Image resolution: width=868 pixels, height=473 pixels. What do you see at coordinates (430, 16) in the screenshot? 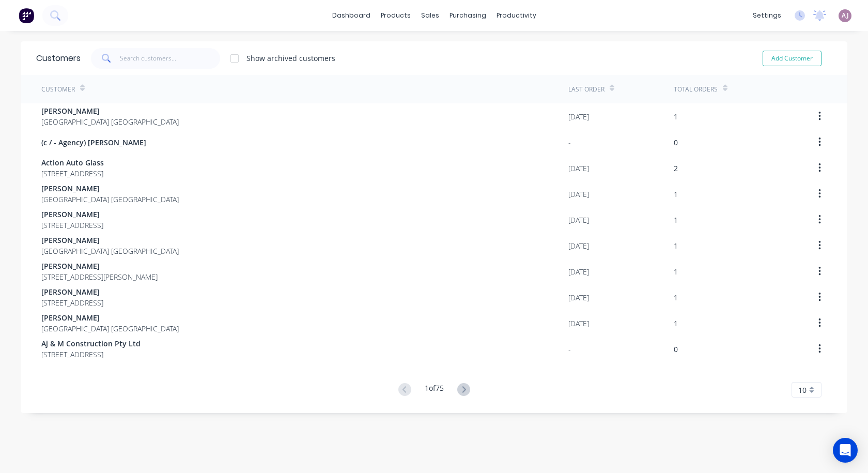
I see `div: sales` at bounding box center [430, 16].